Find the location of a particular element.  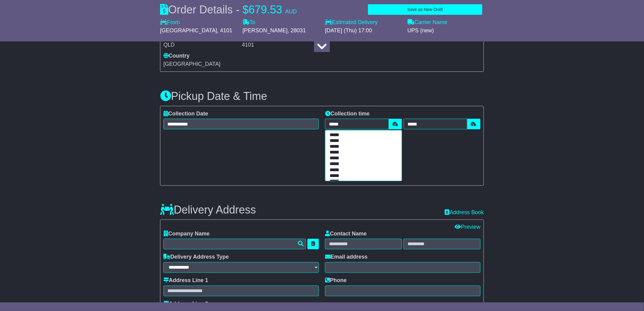

label: Address Line 2 is located at coordinates (186, 304).